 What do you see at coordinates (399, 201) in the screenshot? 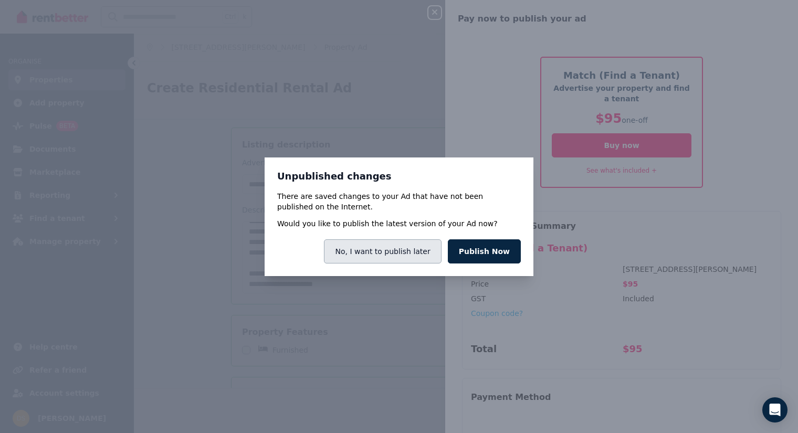
I see `p: There are saved changes to your Ad that have not been published on the Internet.` at bounding box center [399, 201].